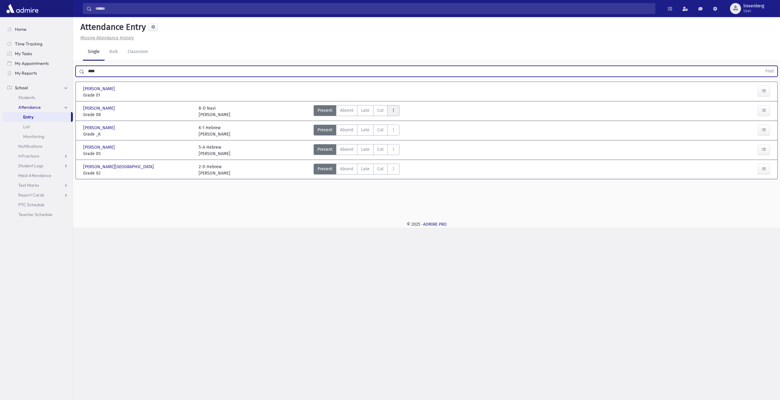  I want to click on span: Infractions, so click(29, 156).